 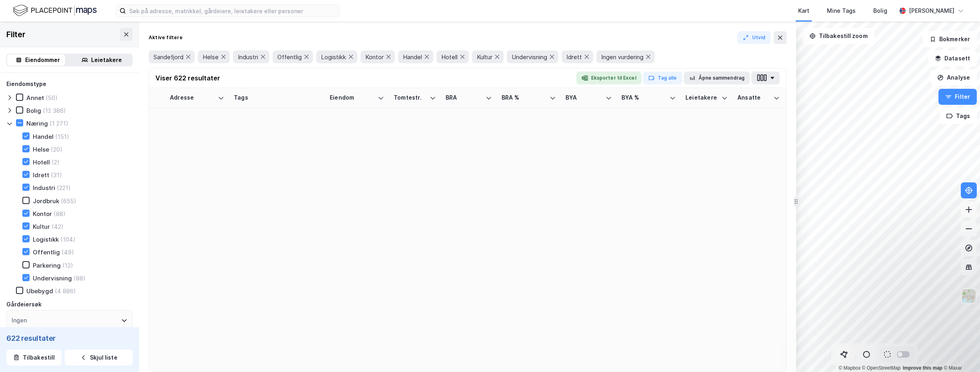 I want to click on button: Datasett, so click(x=953, y=58).